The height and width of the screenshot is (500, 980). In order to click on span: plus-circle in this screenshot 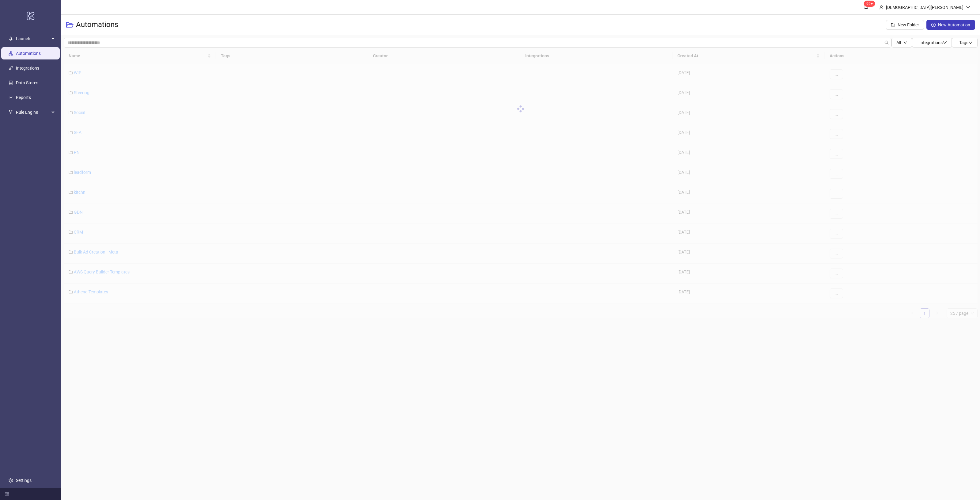, I will do `click(934, 25)`.